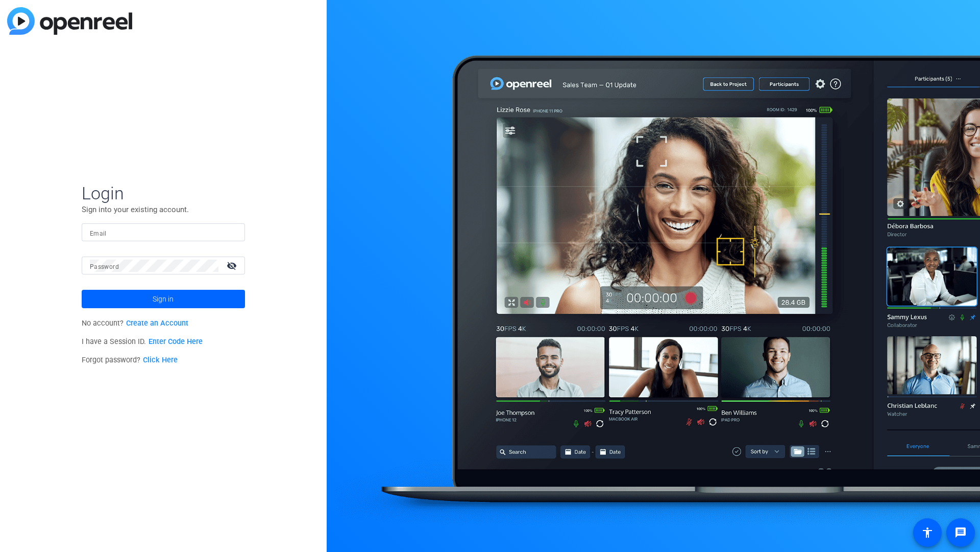 This screenshot has height=552, width=980. Describe the element at coordinates (135, 323) in the screenshot. I see `span: No account?` at that location.